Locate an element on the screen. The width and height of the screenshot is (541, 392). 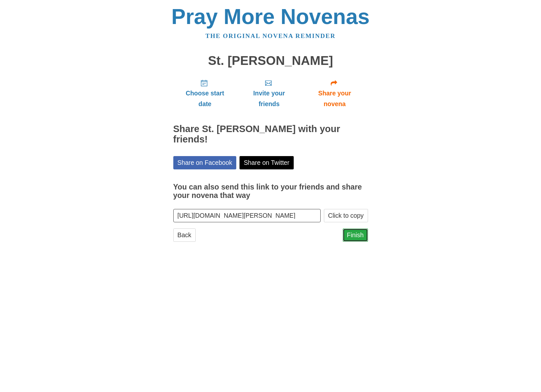
button: Click to copy is located at coordinates (346, 216).